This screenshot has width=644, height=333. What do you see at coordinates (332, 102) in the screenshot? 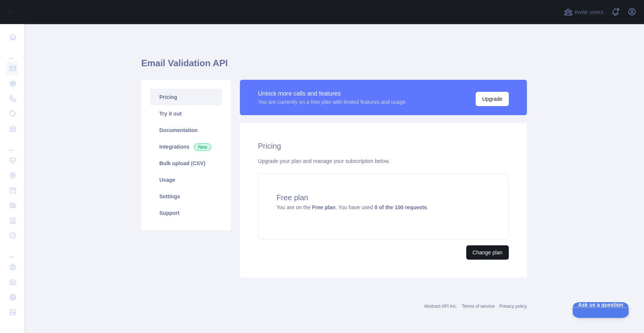
I see `div: You are currently on a free plan with limited features and usage` at bounding box center [332, 102].